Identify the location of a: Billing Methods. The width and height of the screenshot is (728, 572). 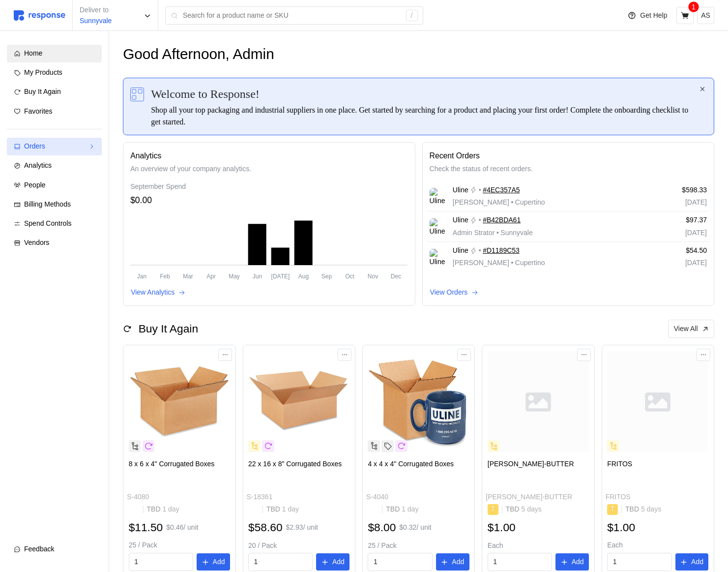
(54, 204).